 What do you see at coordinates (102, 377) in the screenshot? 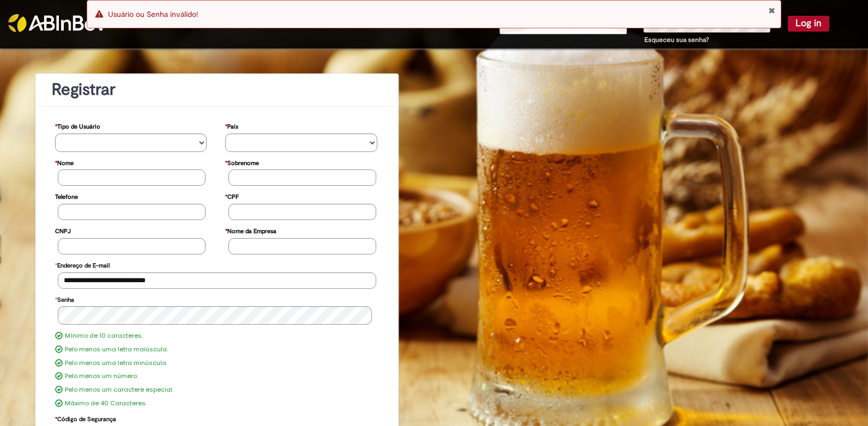
I see `label: Pelo menos um número.` at bounding box center [102, 377].